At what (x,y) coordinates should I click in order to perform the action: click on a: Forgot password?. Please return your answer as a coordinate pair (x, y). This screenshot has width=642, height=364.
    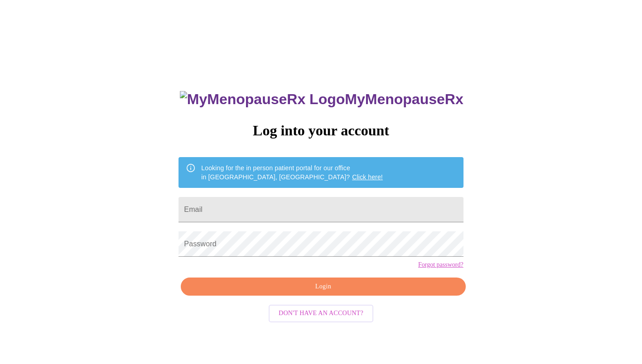
    Looking at the image, I should click on (441, 265).